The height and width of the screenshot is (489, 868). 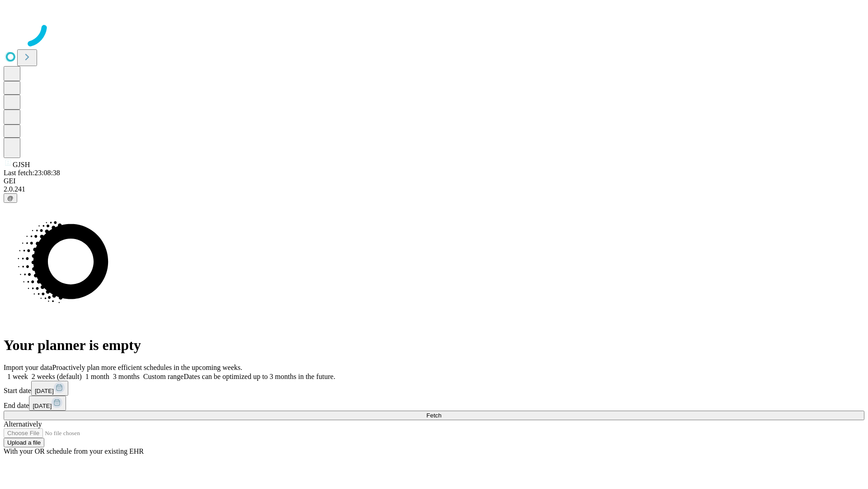 I want to click on span: 3 months, so click(x=126, y=376).